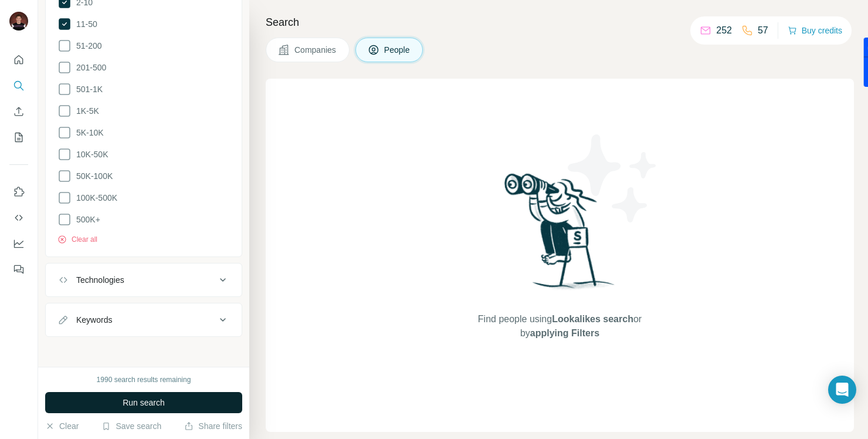 Image resolution: width=868 pixels, height=439 pixels. I want to click on button: Use Surfe on LinkedIn, so click(19, 192).